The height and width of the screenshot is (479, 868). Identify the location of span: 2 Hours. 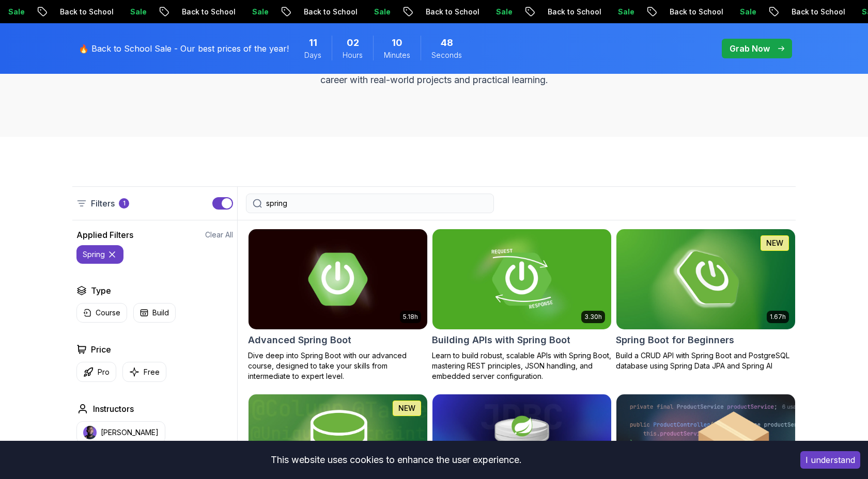
(353, 43).